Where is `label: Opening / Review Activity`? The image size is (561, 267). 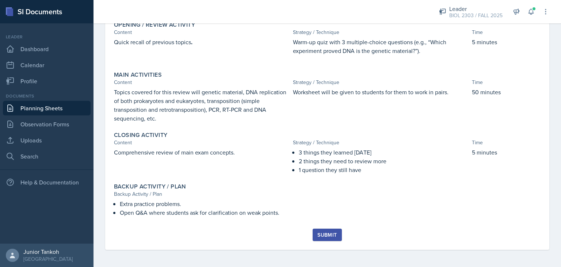 label: Opening / Review Activity is located at coordinates (154, 25).